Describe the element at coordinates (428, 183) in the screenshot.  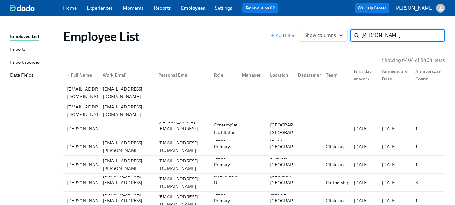
I see `div: 3` at that location.